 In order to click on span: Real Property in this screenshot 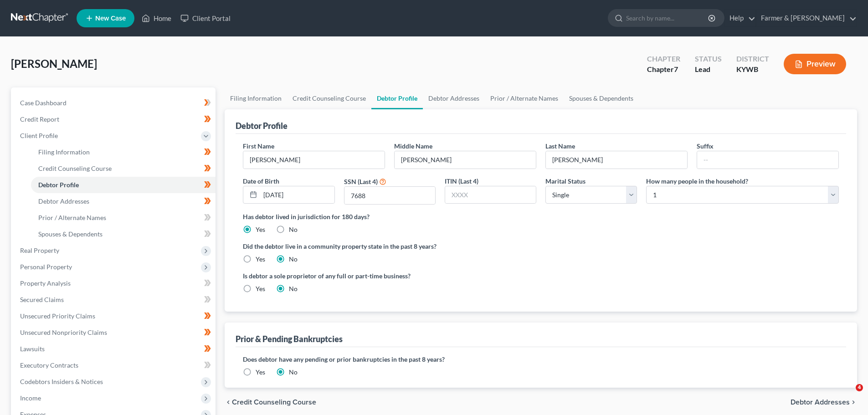, I will do `click(39, 250)`.